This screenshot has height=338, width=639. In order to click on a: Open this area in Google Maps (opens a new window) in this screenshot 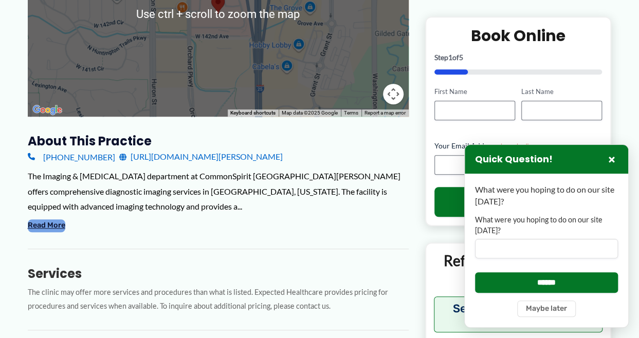, I will do `click(47, 110)`.